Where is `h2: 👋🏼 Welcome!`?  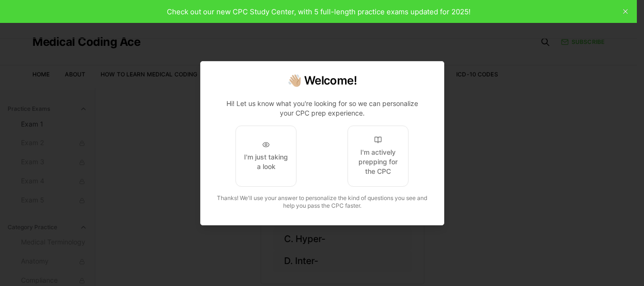 h2: 👋🏼 Welcome! is located at coordinates (323, 80).